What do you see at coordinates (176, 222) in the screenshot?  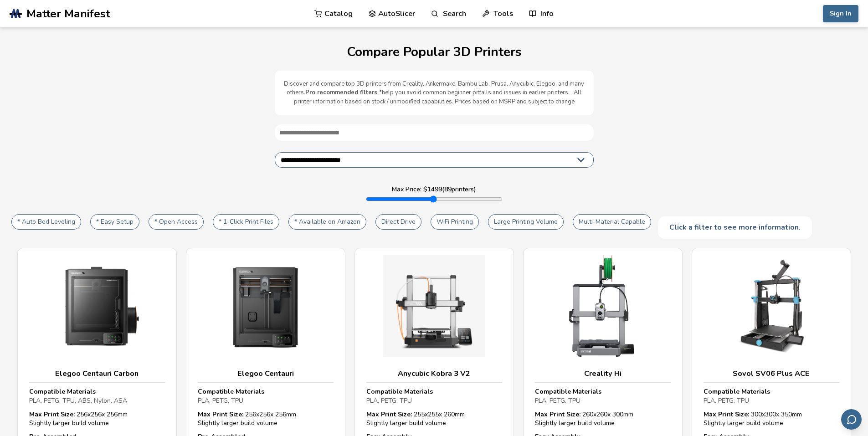 I see `button: * Open Access` at bounding box center [176, 222].